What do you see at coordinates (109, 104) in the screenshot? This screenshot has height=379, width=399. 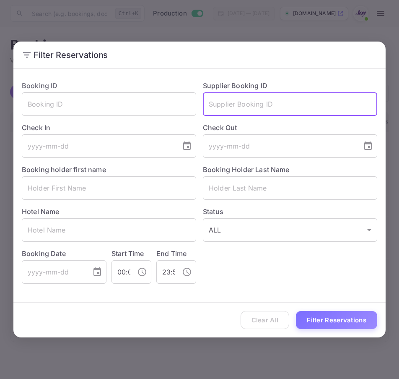 I see `input: Booking ID` at bounding box center [109, 104].